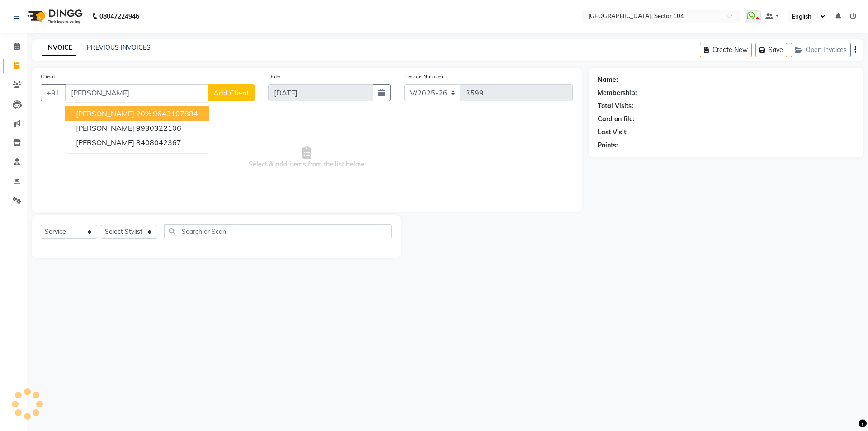 This screenshot has width=868, height=431. I want to click on div: Total Visits:, so click(615, 106).